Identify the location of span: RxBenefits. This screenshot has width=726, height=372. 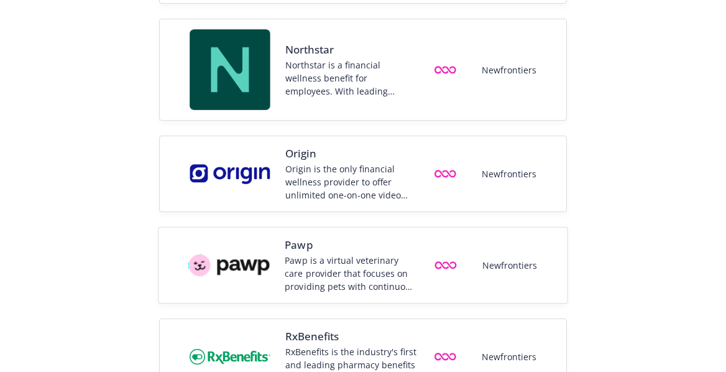
(351, 336).